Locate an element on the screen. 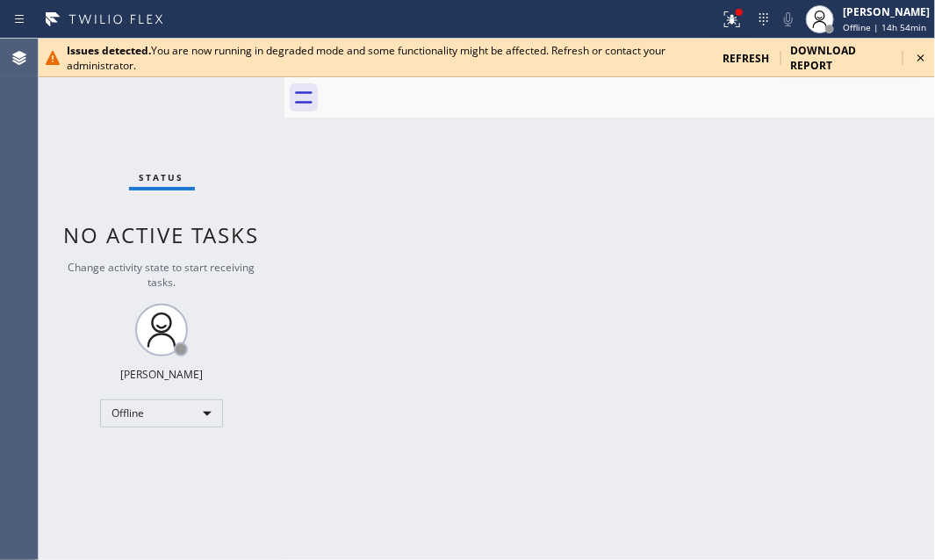 This screenshot has width=935, height=560. button: Mute is located at coordinates (789, 20).